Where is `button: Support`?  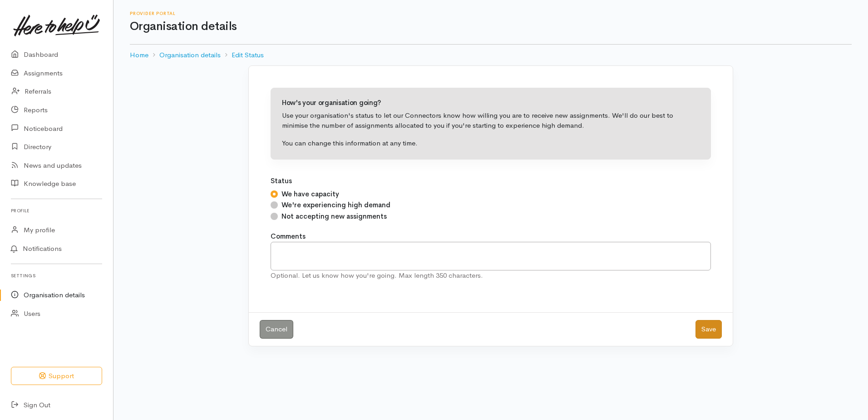 button: Support is located at coordinates (56, 376).